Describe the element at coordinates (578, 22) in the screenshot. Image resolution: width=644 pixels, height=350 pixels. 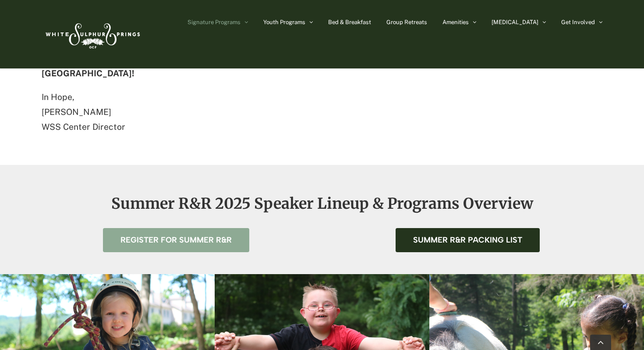
I see `span: Get Involved` at that location.